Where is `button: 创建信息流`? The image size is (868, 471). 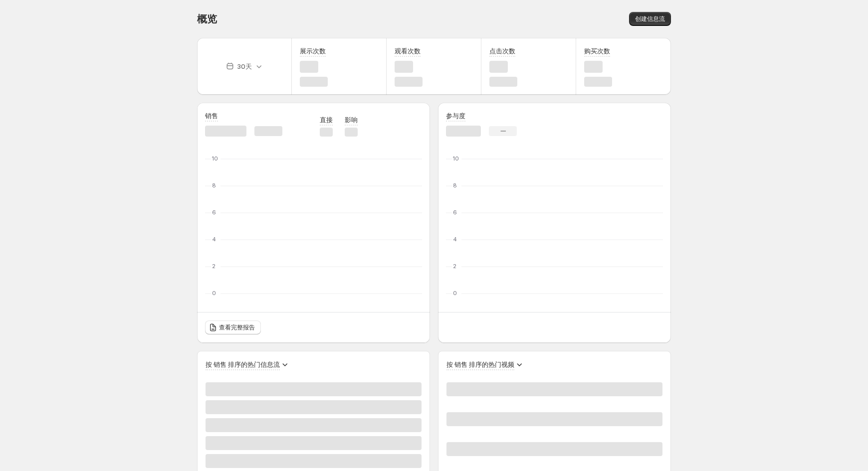 button: 创建信息流 is located at coordinates (650, 19).